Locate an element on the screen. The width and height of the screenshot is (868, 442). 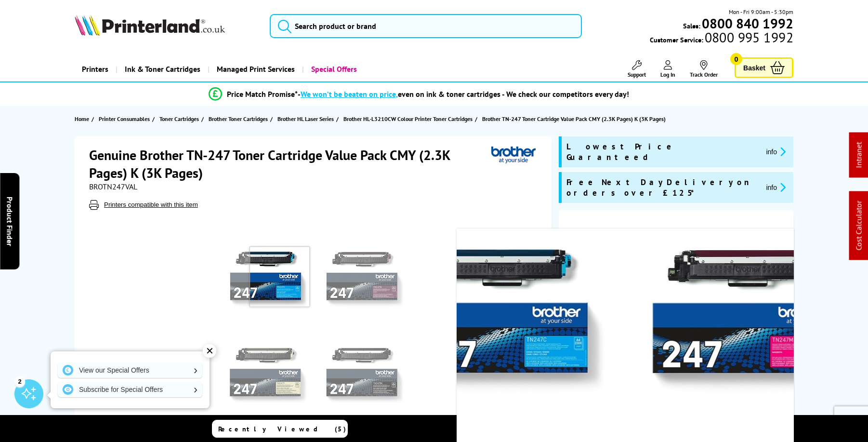
span: BROTN247VAL is located at coordinates (113, 186).